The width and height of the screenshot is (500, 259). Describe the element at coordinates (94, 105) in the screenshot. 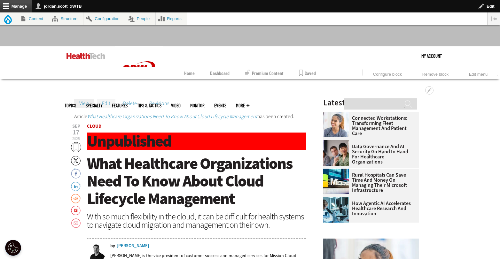

I see `span: Specialty` at that location.